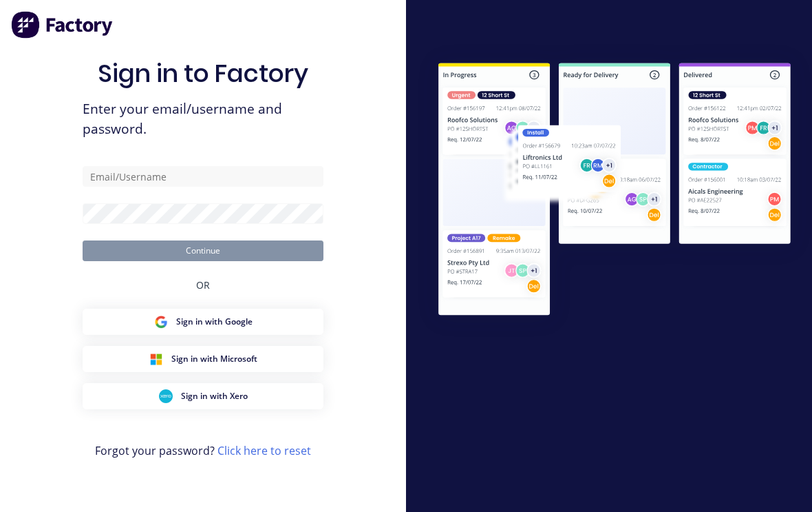  What do you see at coordinates (214, 359) in the screenshot?
I see `span: Sign in with Microsoft` at bounding box center [214, 359].